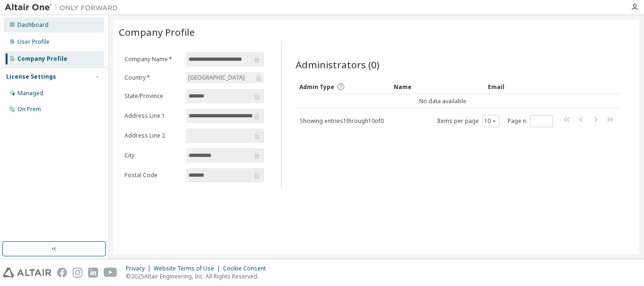  Describe the element at coordinates (64, 8) in the screenshot. I see `img: Altair One` at that location.